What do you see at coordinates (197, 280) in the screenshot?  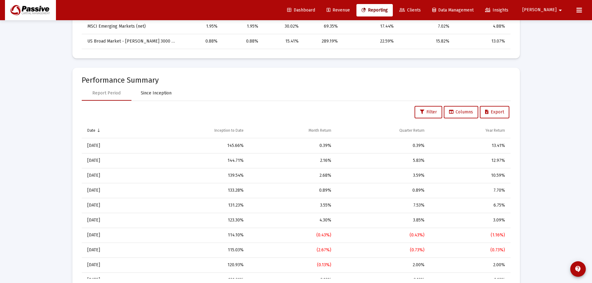 I see `div: 121.21%` at bounding box center [197, 280].